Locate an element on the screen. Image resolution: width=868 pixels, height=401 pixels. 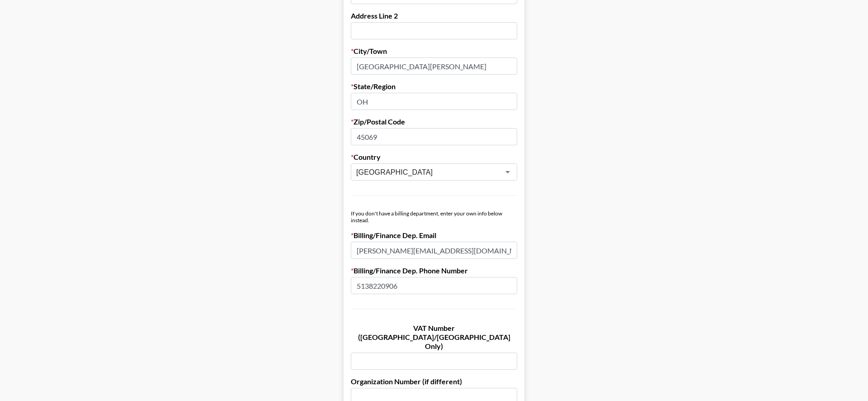
label: State/Region is located at coordinates (434, 86).